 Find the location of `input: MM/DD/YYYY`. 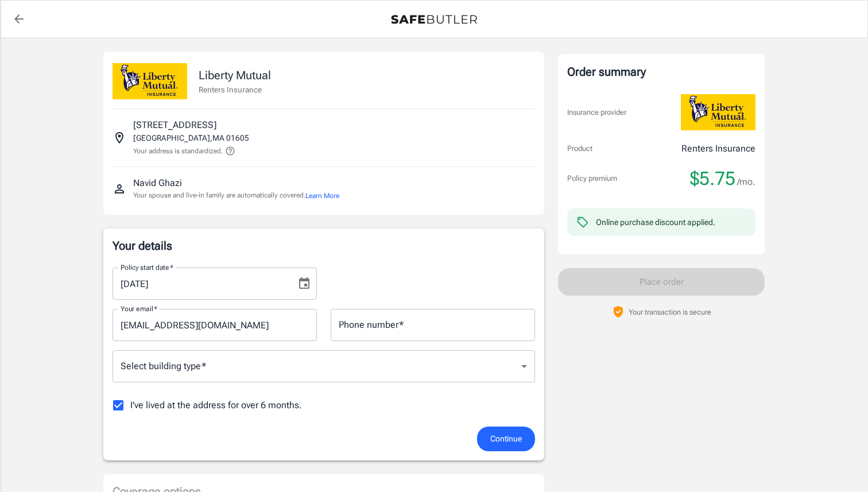

input: MM/DD/YYYY is located at coordinates (200, 283).